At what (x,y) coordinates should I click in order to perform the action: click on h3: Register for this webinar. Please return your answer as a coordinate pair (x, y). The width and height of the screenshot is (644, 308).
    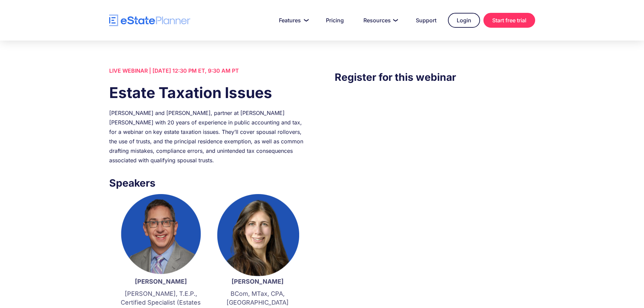
    Looking at the image, I should click on (435, 77).